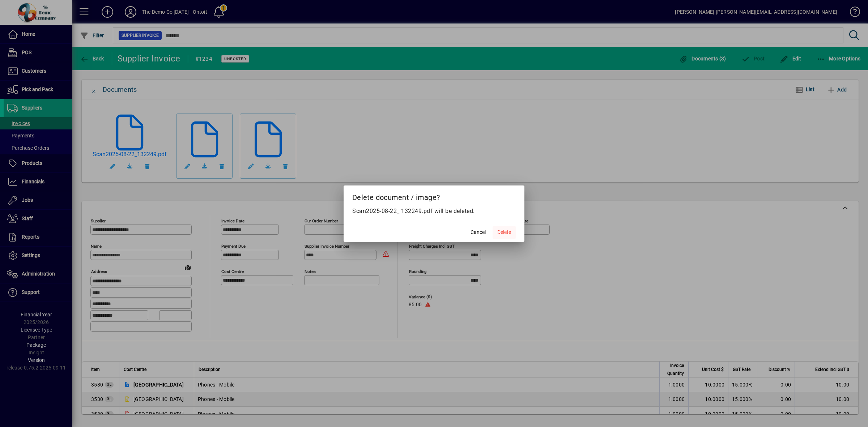 This screenshot has width=868, height=427. What do you see at coordinates (478, 233) in the screenshot?
I see `button: Cancel` at bounding box center [478, 233].